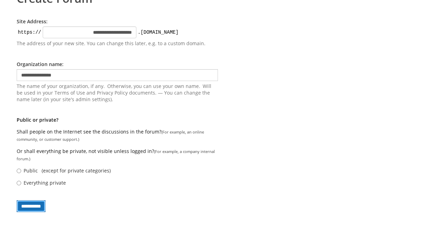 This screenshot has width=439, height=226. I want to click on p: Or shall everything be private, not visible unless logged in?, so click(117, 155).